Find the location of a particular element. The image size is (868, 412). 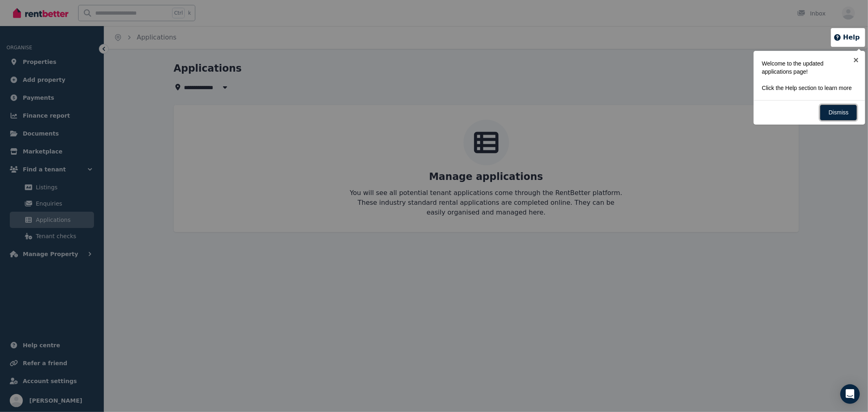

a: Dismiss is located at coordinates (838, 112).